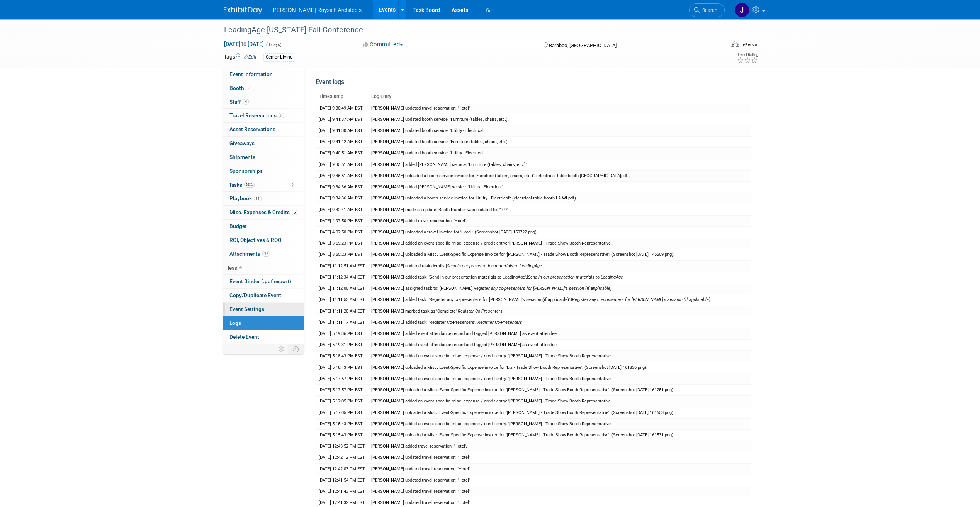 Image resolution: width=980 pixels, height=507 pixels. I want to click on span: Logs, so click(236, 323).